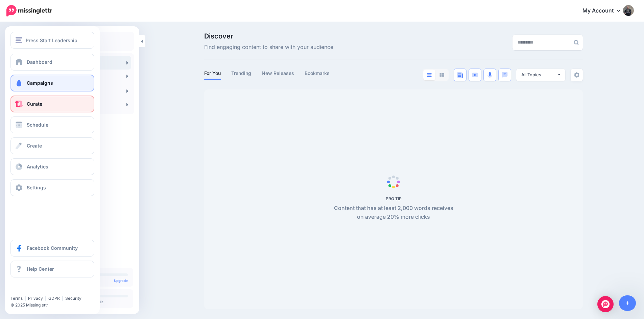  What do you see at coordinates (429, 75) in the screenshot?
I see `img: list-blue.png` at bounding box center [429, 75].